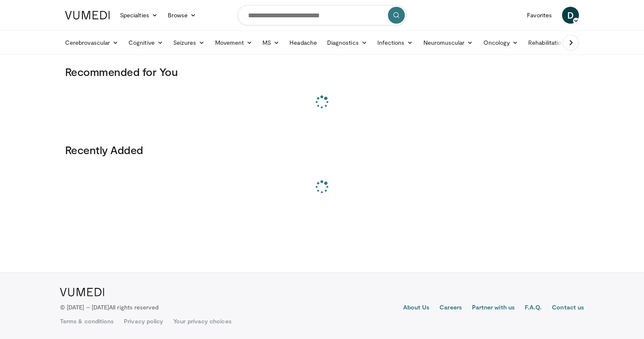 Image resolution: width=644 pixels, height=339 pixels. I want to click on a: Cerebrovascular, so click(92, 43).